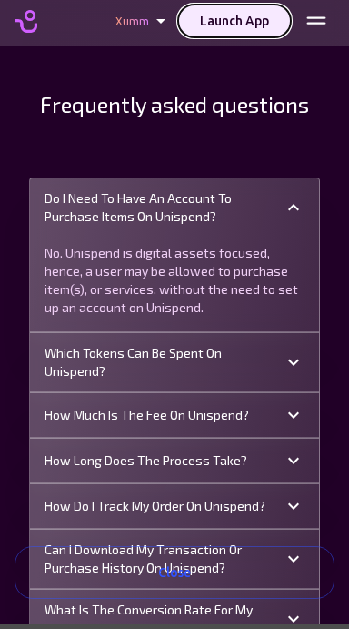 The width and height of the screenshot is (349, 629). What do you see at coordinates (146, 427) in the screenshot?
I see `p: How much is the fee on Unispend?` at bounding box center [146, 427].